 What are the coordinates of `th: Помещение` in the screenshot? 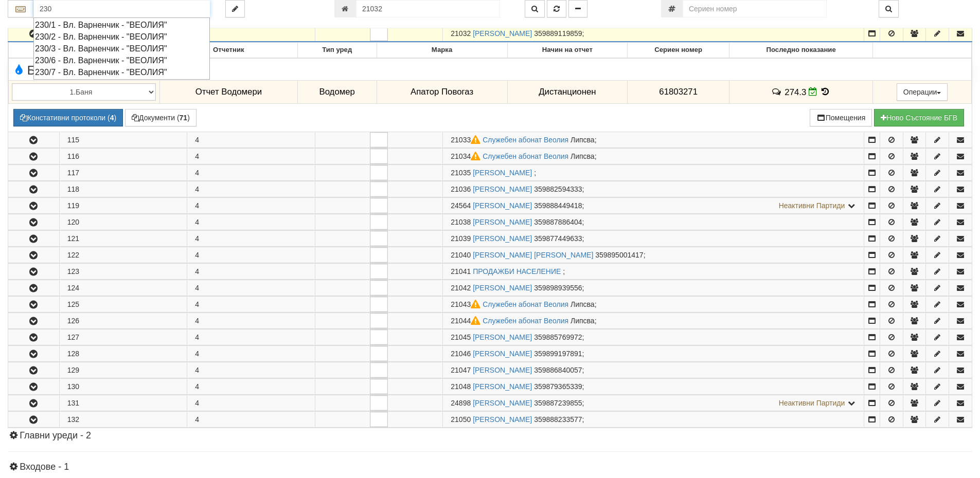 It's located at (85, 50).